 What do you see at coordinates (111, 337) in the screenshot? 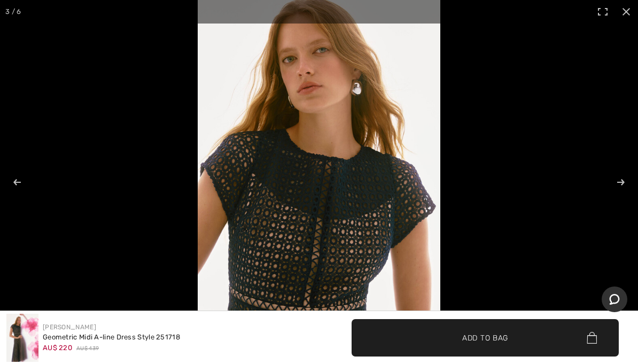
I see `div: Geometric Midi A-line Dress Style 251718` at bounding box center [111, 337].